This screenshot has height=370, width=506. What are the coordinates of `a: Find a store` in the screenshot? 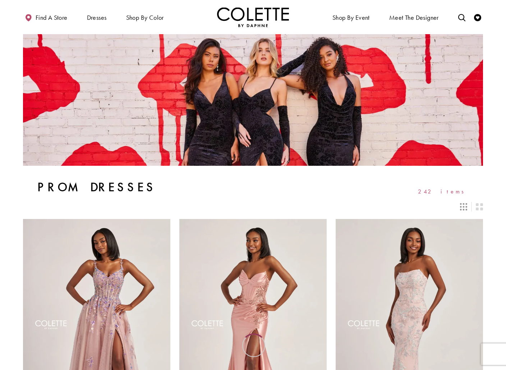 It's located at (46, 17).